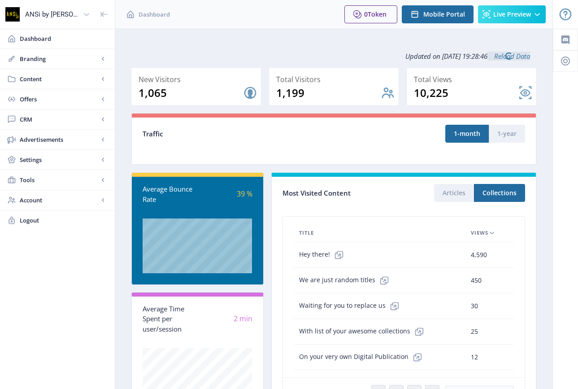 Image resolution: width=578 pixels, height=389 pixels. Describe the element at coordinates (59, 180) in the screenshot. I see `span: Tools` at that location.